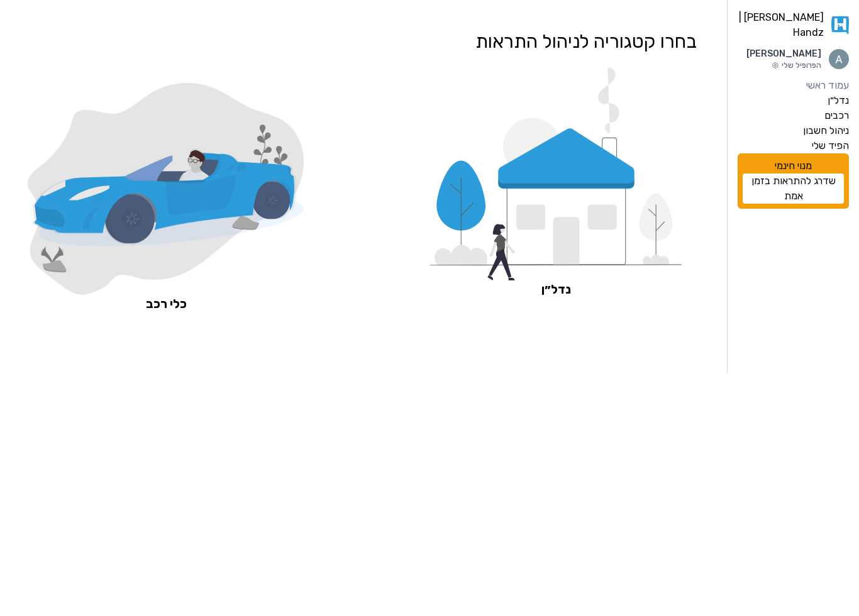  Describe the element at coordinates (556, 289) in the screenshot. I see `span: נדל״ן` at that location.